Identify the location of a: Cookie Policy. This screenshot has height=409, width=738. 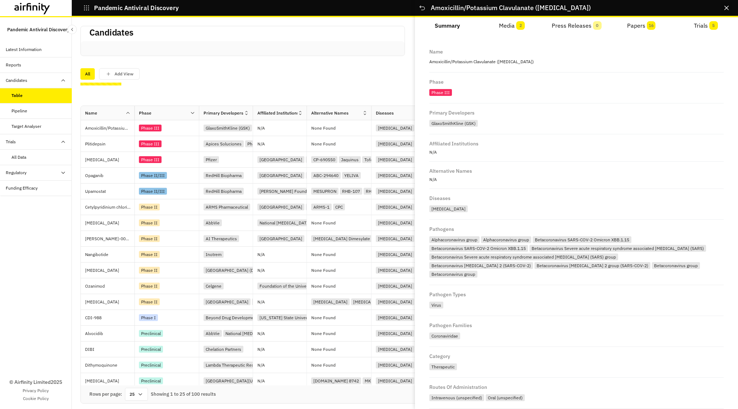
(36, 398).